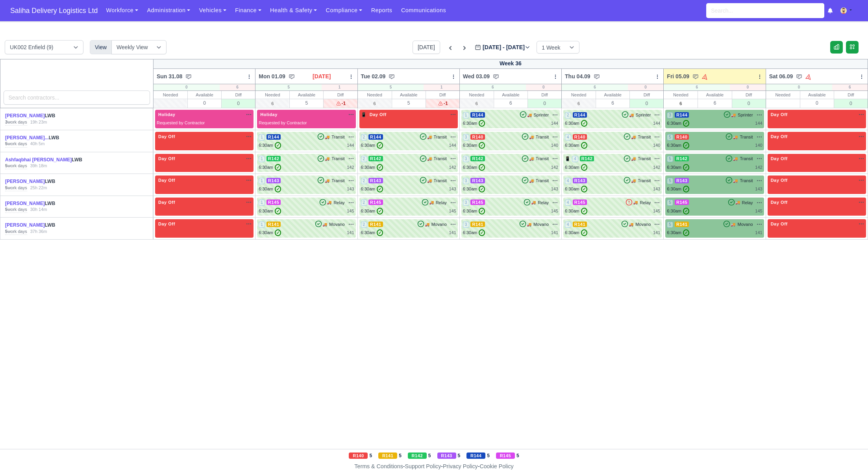  Describe the element at coordinates (466, 159) in the screenshot. I see `span: 3` at that location.